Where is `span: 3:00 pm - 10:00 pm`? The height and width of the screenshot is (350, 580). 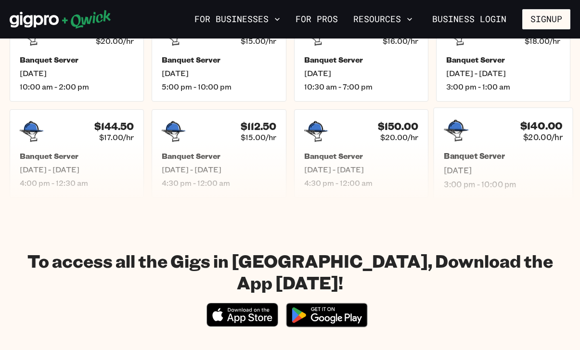 span: 3:00 pm - 10:00 pm is located at coordinates (503, 184).